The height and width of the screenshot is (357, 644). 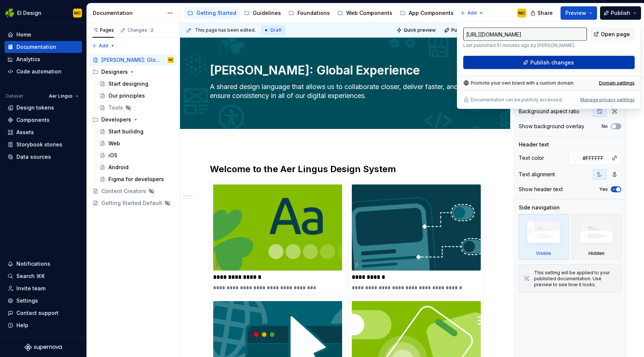 What do you see at coordinates (466, 30) in the screenshot?
I see `button: Publish changes` at bounding box center [466, 30].